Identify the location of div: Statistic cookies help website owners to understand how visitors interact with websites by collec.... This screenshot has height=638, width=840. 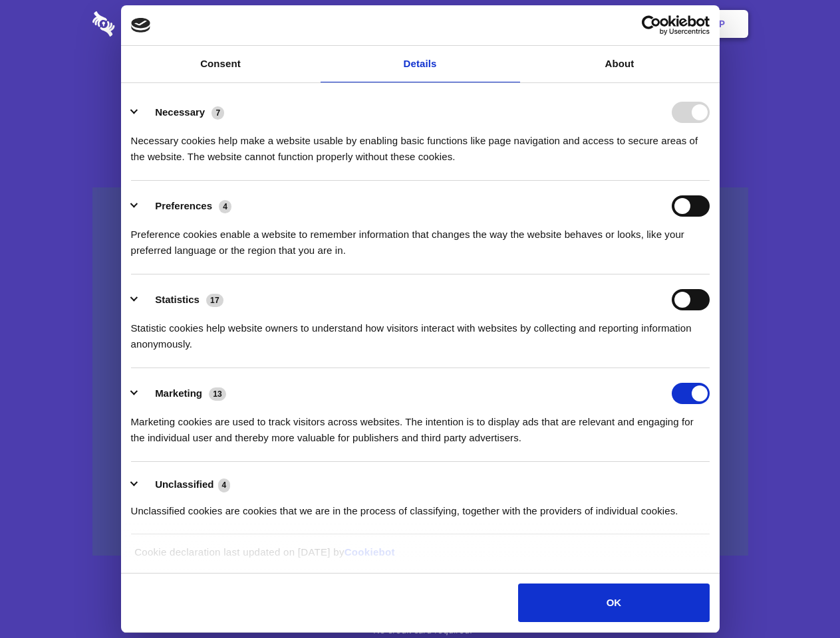
(420, 331).